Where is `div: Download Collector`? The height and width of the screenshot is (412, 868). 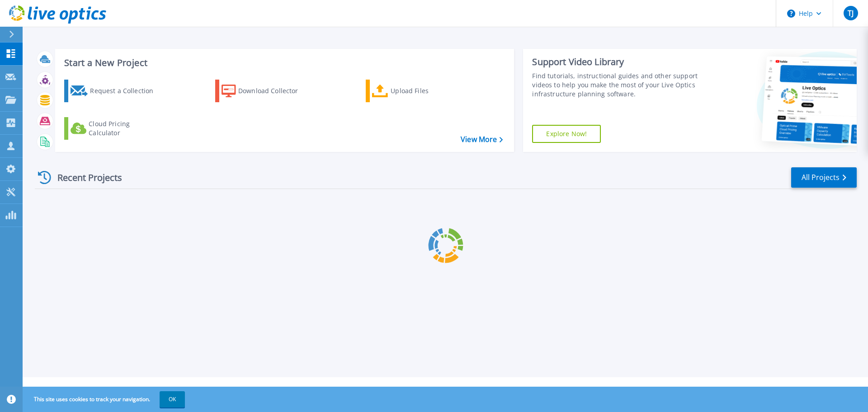
div: Download Collector is located at coordinates (274, 91).